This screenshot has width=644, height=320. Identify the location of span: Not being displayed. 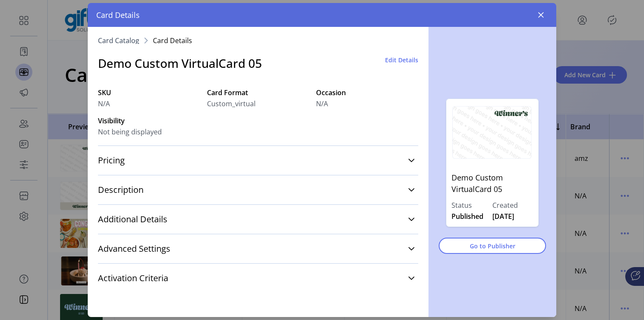
(130, 132).